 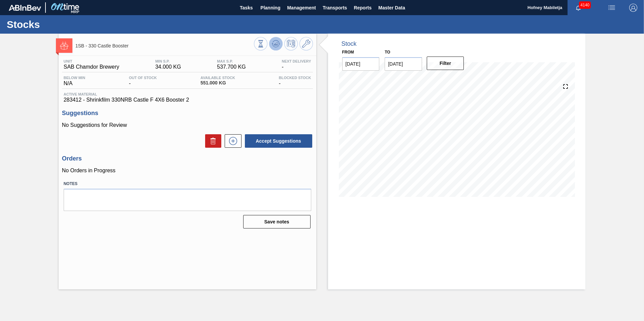 I want to click on span: 283412 - Shrinkfilm 330NRB Castle F 4X6 Booster 2, so click(x=187, y=100).